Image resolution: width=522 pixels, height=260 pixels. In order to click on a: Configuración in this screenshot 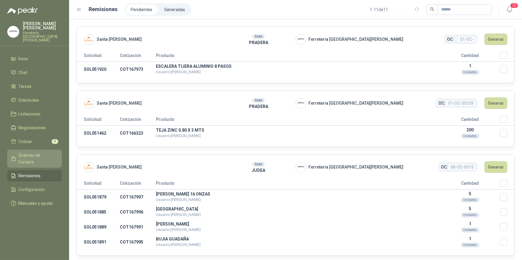, I will do `click(35, 190)`.